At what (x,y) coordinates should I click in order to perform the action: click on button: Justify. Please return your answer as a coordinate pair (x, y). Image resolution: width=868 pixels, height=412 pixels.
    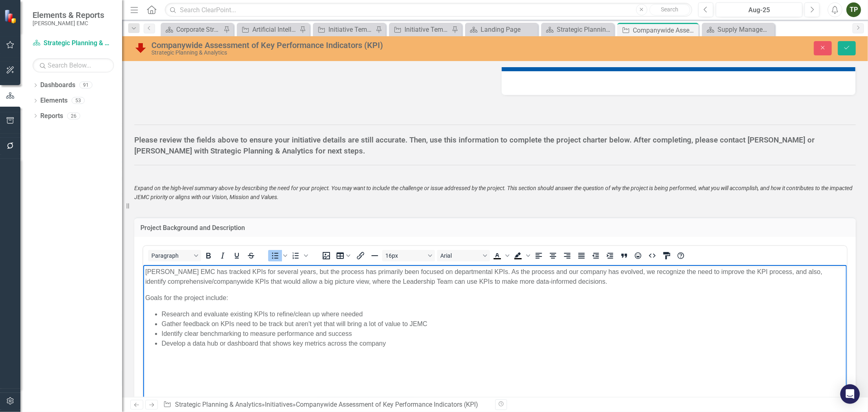
    Looking at the image, I should click on (581, 255).